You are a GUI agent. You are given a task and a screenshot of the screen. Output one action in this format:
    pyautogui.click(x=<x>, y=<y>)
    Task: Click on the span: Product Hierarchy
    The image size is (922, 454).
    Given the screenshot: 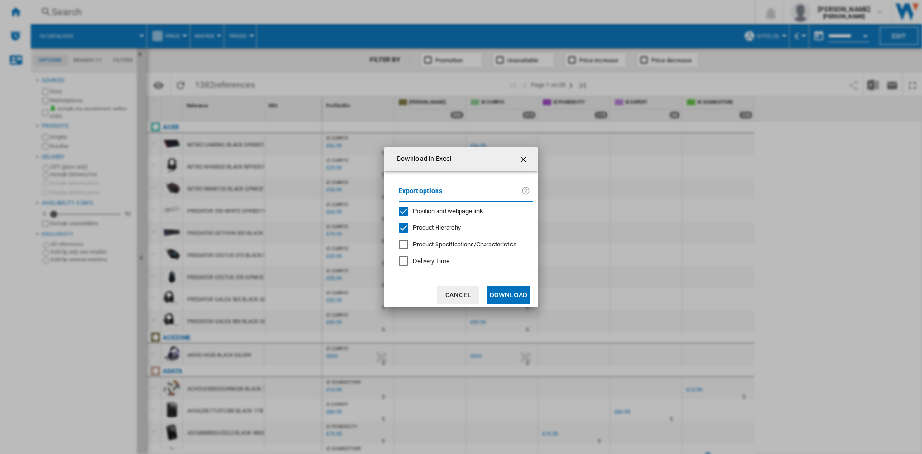 What is the action you would take?
    pyautogui.click(x=436, y=227)
    